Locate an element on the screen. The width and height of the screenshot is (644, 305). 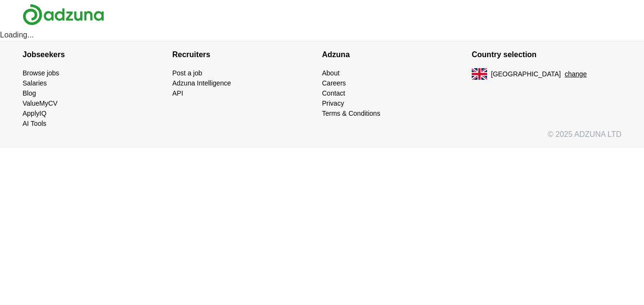
a: Salaries is located at coordinates (35, 83).